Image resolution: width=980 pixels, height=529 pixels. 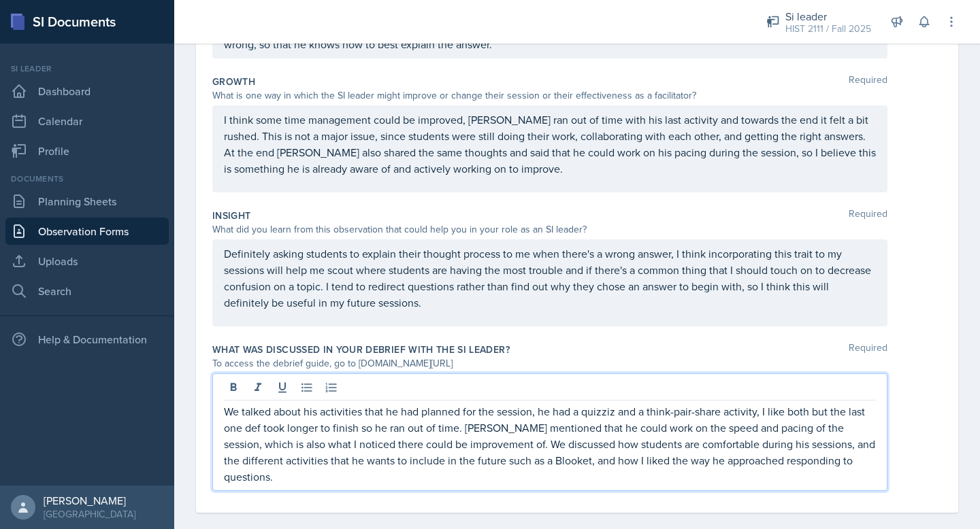 What do you see at coordinates (234, 82) in the screenshot?
I see `label: Growth` at bounding box center [234, 82].